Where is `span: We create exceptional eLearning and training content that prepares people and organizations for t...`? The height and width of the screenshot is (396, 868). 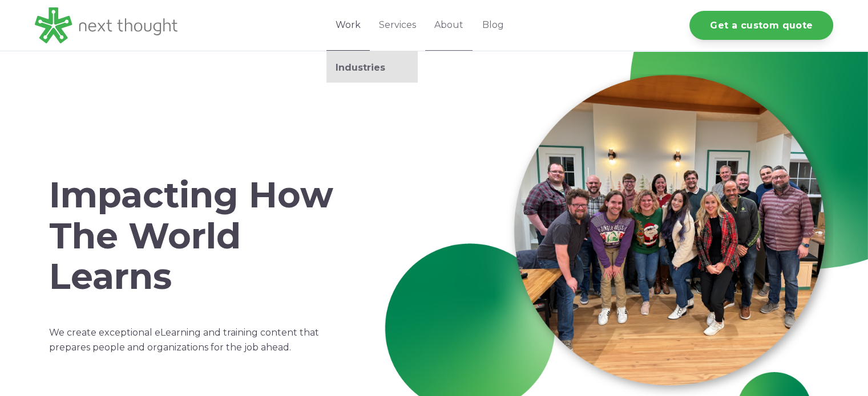
span: We create exceptional eLearning and training content that prepares people and organizations for t... is located at coordinates (184, 340).